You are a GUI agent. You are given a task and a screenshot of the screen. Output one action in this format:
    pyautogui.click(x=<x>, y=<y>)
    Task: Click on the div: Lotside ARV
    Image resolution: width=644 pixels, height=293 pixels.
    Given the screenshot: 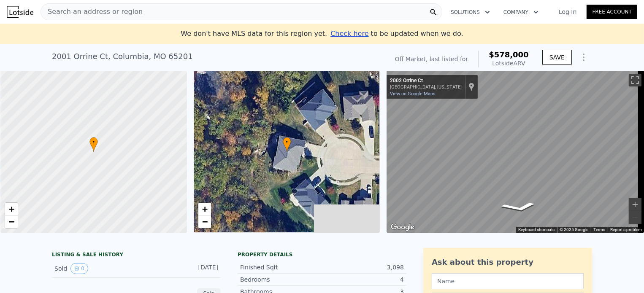 What is the action you would take?
    pyautogui.click(x=509, y=63)
    